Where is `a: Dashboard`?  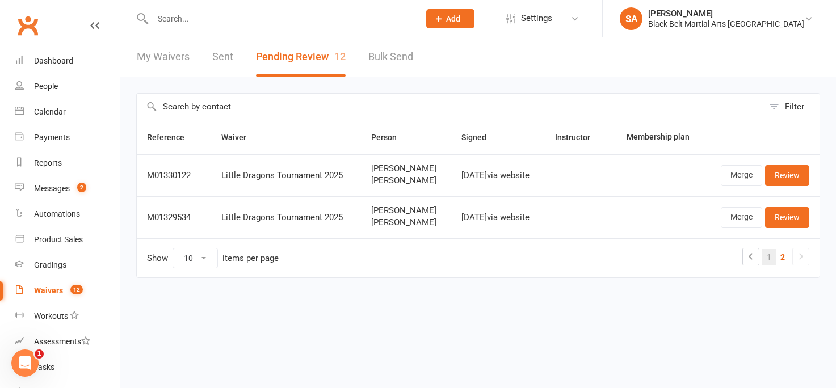 a: Dashboard is located at coordinates (67, 61).